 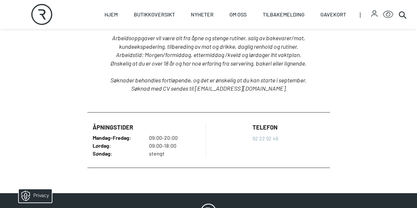 What do you see at coordinates (209, 80) in the screenshot?
I see `em: Søknader behandles fortløpende, og det er ønskelig at du kan starte i september.` at bounding box center [209, 80].